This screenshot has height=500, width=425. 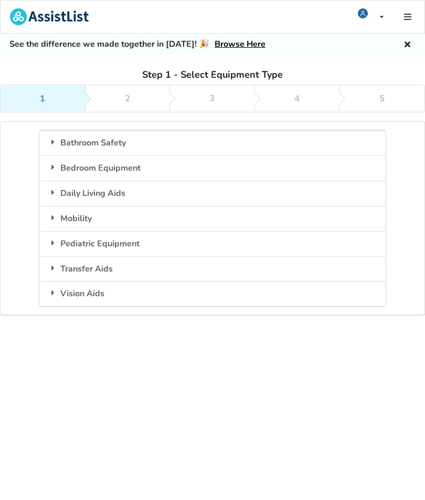 What do you see at coordinates (213, 143) in the screenshot?
I see `div: Bathroom Safety` at bounding box center [213, 143].